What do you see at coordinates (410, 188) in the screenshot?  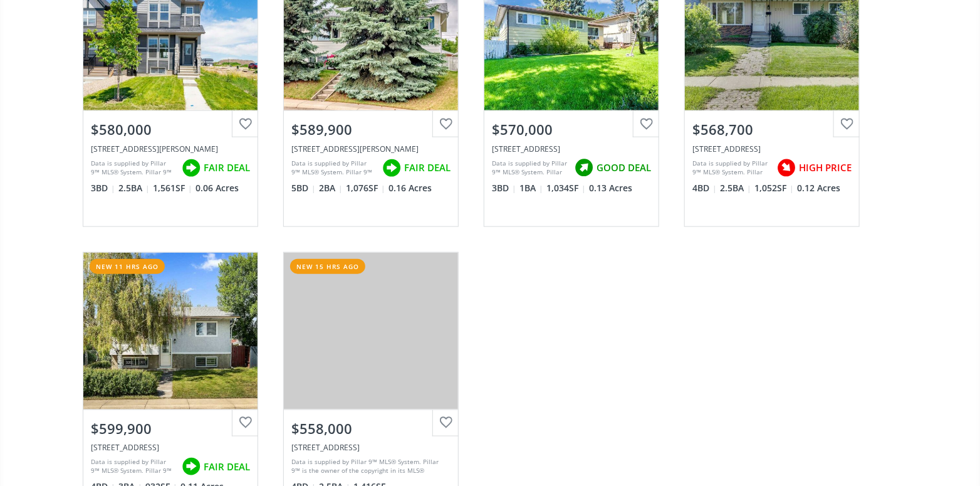 I see `span: 0.16 Acres` at bounding box center [410, 188].